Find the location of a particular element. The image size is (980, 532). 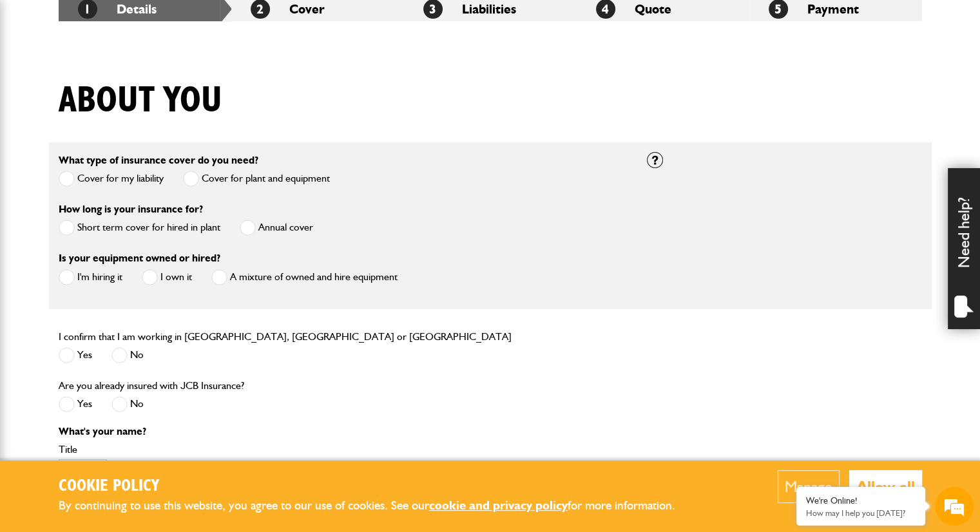

div: We're Online! is located at coordinates (861, 501).